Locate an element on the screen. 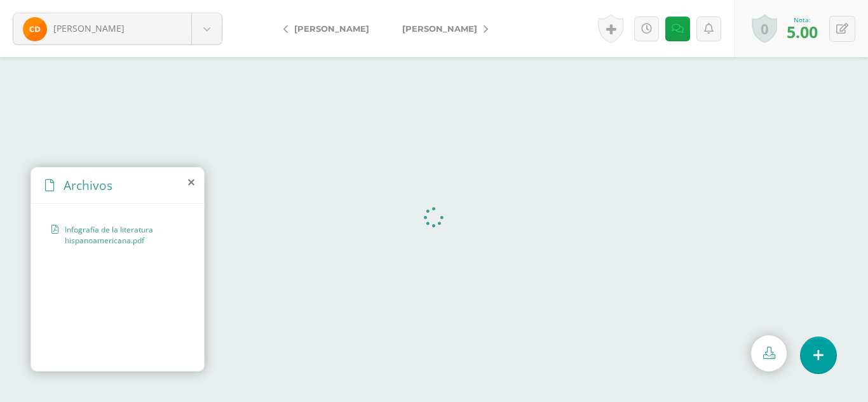 This screenshot has width=868, height=402. span: Archivos is located at coordinates (88, 185).